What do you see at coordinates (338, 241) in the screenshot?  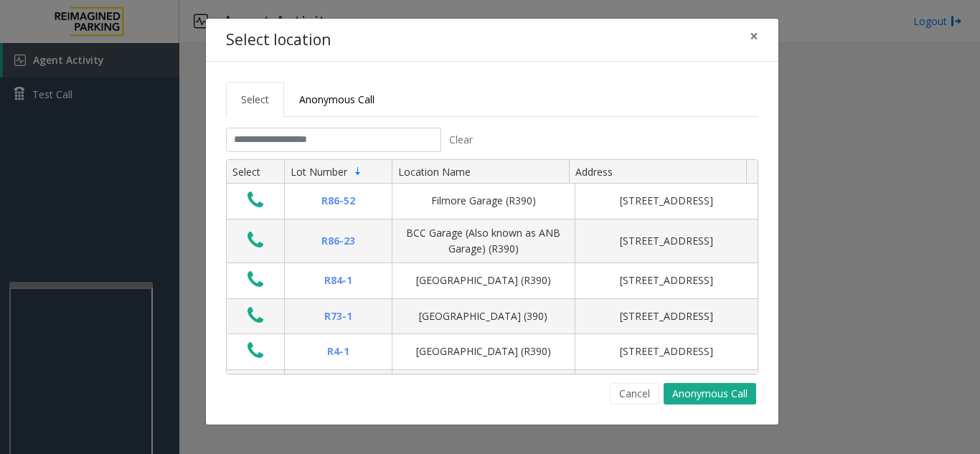 I see `div: R86-23` at bounding box center [338, 241].